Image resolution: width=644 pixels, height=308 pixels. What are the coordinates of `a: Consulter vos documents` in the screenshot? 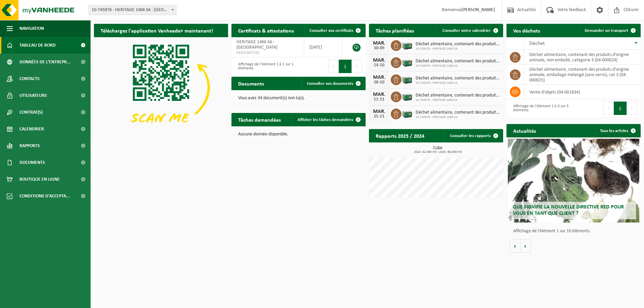 It's located at (333, 83).